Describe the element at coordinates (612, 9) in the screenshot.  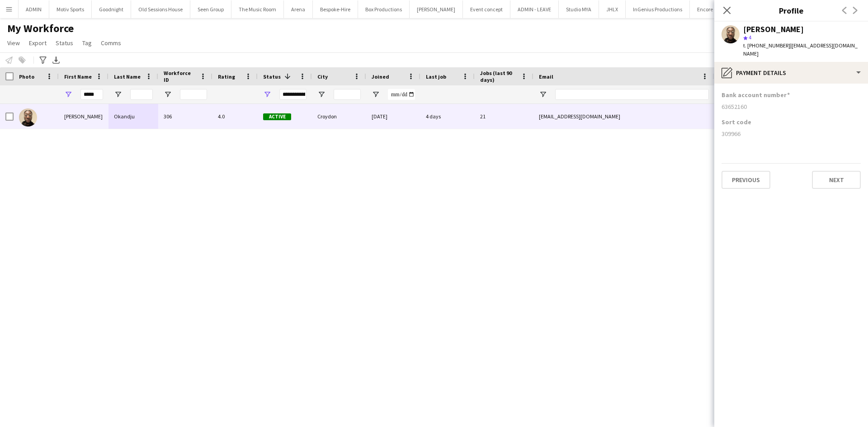
I see `button: JHLX` at that location.